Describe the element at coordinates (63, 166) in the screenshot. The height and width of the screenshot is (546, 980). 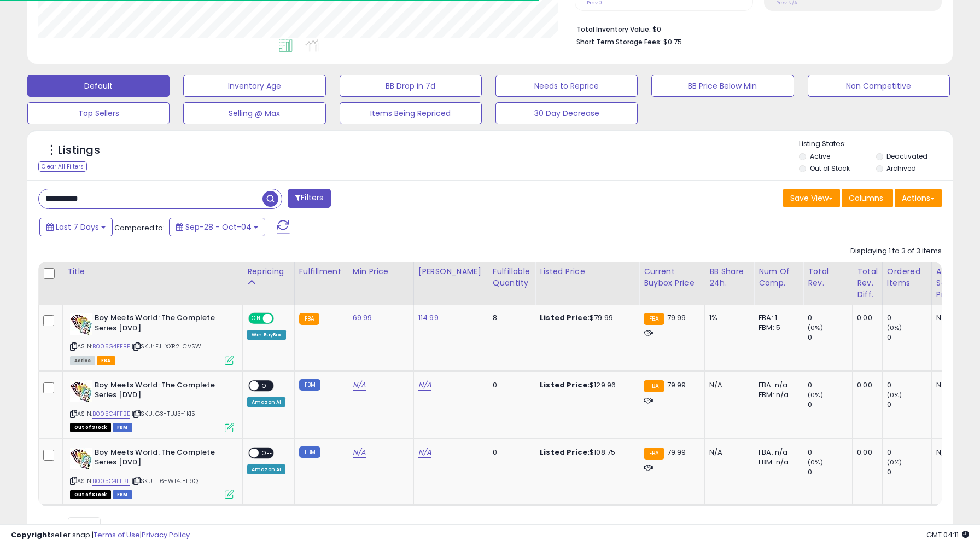
I see `div: Clear All Filters` at that location.